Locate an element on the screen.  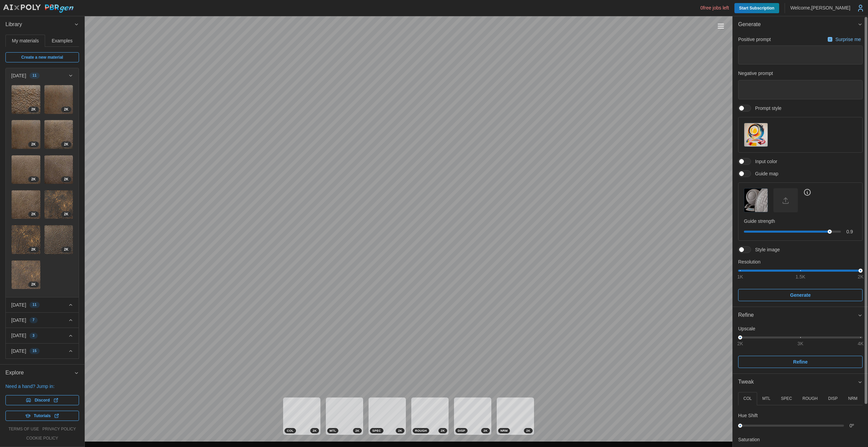
a: Discord is located at coordinates (42, 400).